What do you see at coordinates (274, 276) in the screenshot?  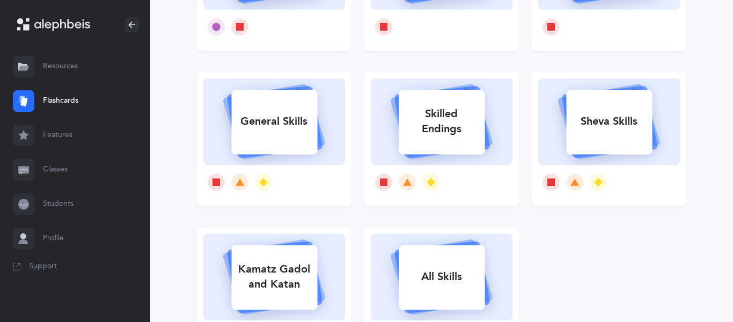 I see `div: Kamatz Gadol and Katan` at bounding box center [274, 276].